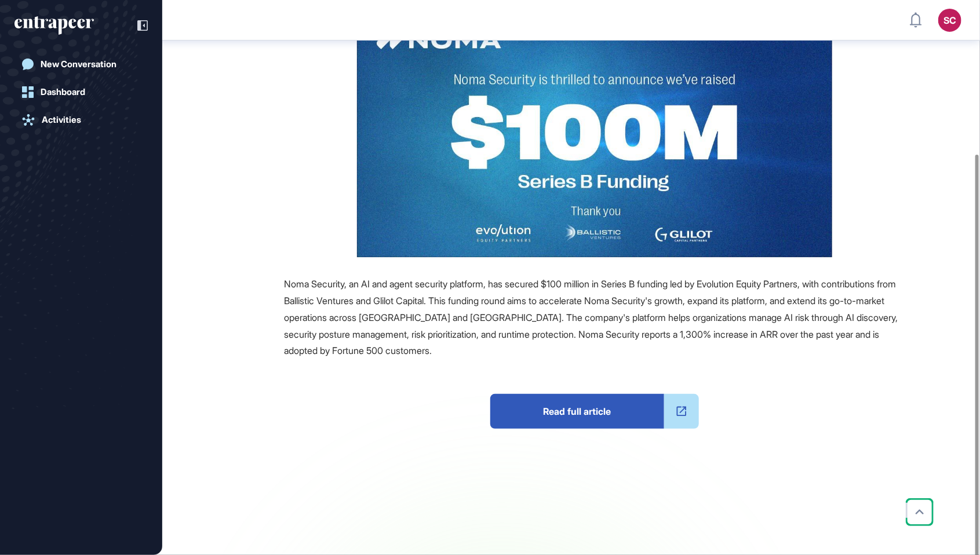 The width and height of the screenshot is (980, 555). Describe the element at coordinates (79, 65) in the screenshot. I see `div: New Conversation` at that location.